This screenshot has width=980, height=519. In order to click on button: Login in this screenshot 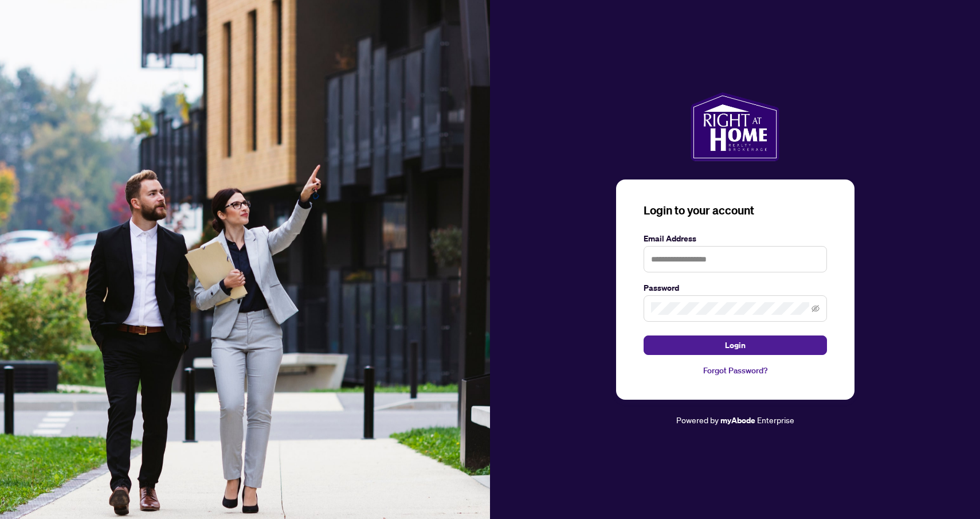, I will do `click(735, 345)`.